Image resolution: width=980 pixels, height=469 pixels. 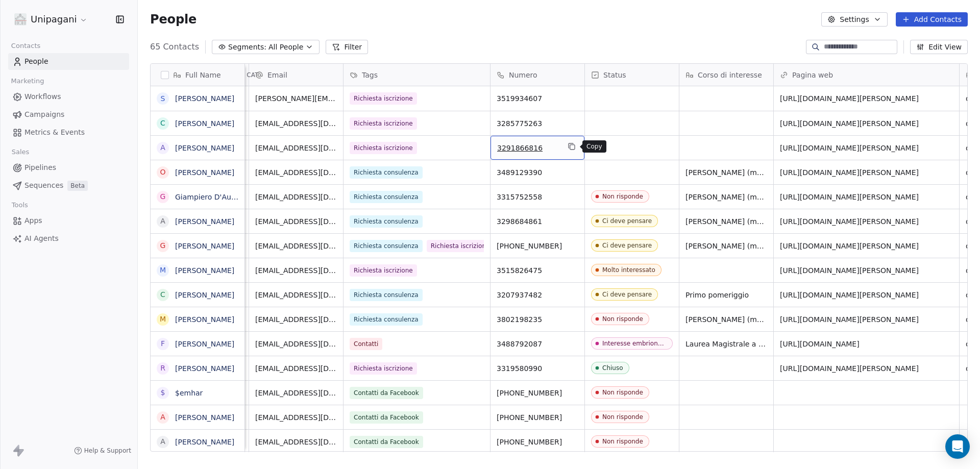 What do you see at coordinates (69, 114) in the screenshot?
I see `a: Campaigns` at bounding box center [69, 114].